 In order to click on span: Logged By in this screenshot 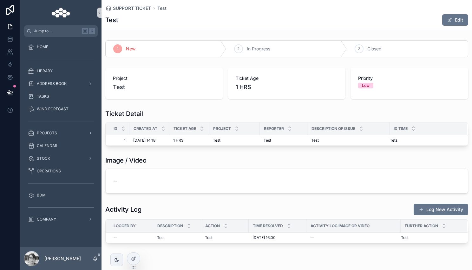, I will do `click(125, 226)`.